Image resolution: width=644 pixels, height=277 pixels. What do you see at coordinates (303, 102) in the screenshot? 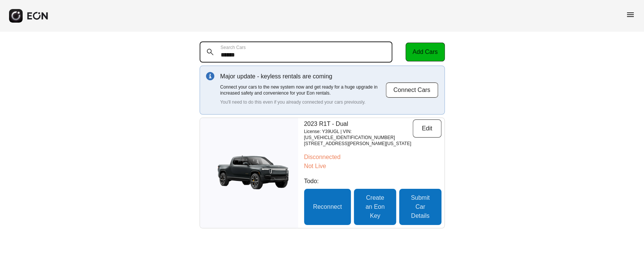
I see `p: You'll need to do this even if you already connected your cars previously.` at bounding box center [303, 102].